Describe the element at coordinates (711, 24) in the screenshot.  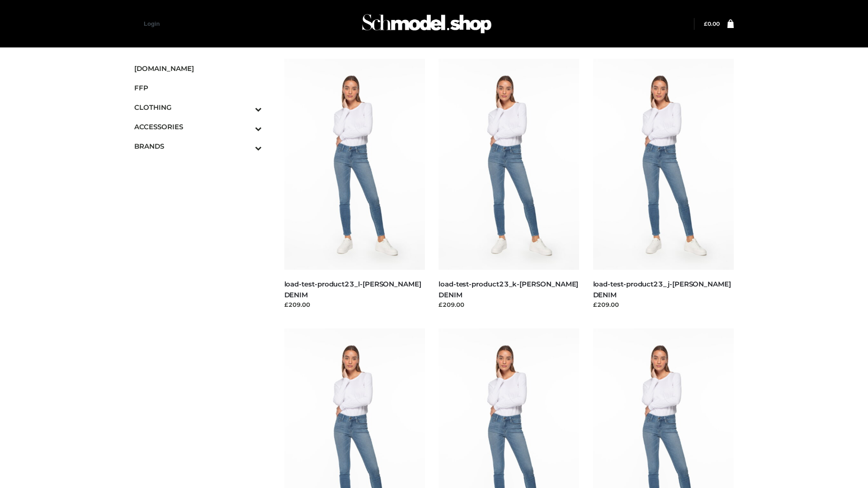
I see `a: £0.00` at that location.